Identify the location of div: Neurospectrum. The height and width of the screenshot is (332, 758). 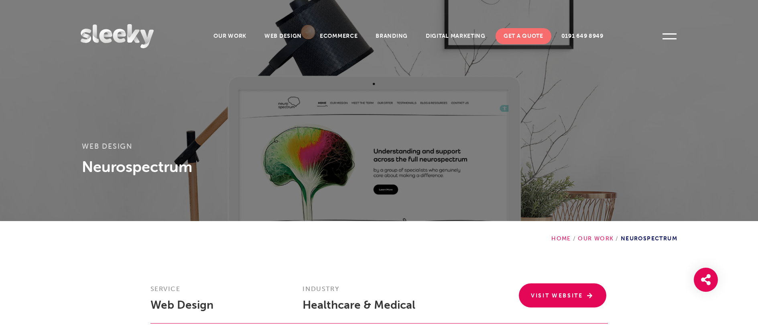
(615, 231).